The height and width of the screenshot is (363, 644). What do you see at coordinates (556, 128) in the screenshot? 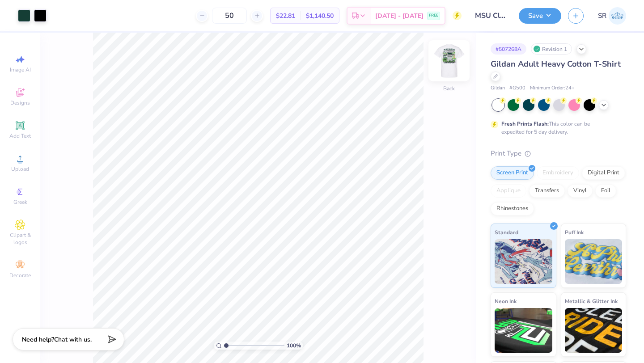
I see `div: This color can be expedited for 5 day delivery.` at bounding box center [556, 128].